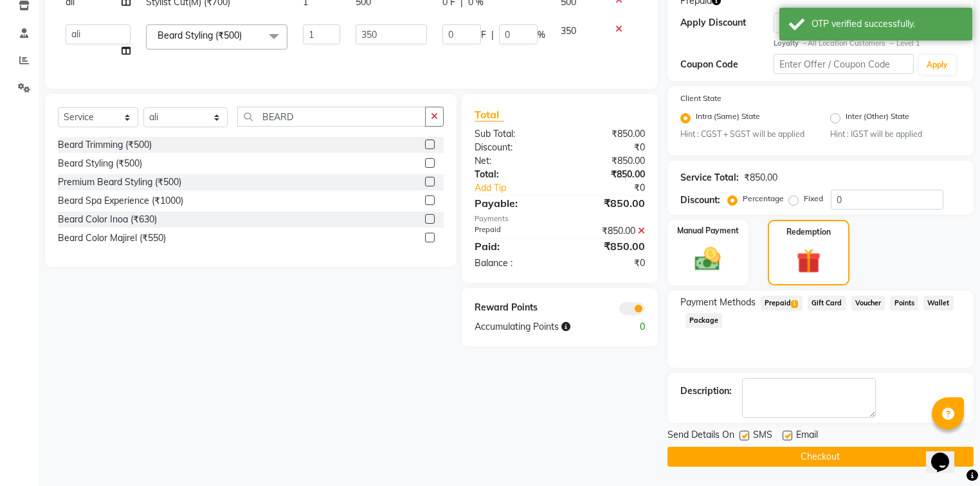 The image size is (980, 486). What do you see at coordinates (727, 22) in the screenshot?
I see `div: Apply Discount` at bounding box center [727, 22].